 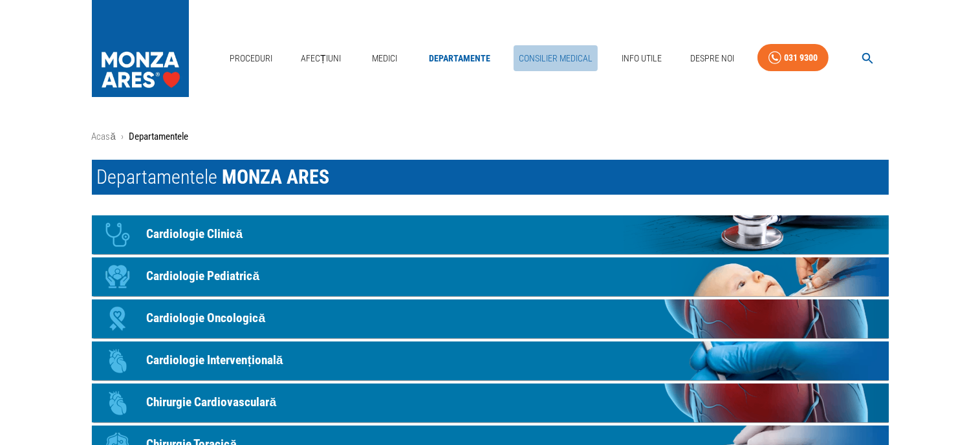 What do you see at coordinates (158, 137) in the screenshot?
I see `p: Departamentele` at bounding box center [158, 137].